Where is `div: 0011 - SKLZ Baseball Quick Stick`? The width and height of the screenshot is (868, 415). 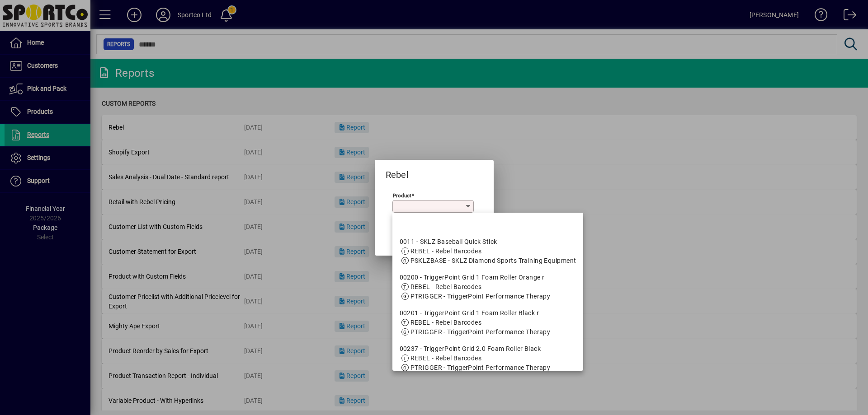
div: 0011 - SKLZ Baseball Quick Stick is located at coordinates (488, 242).